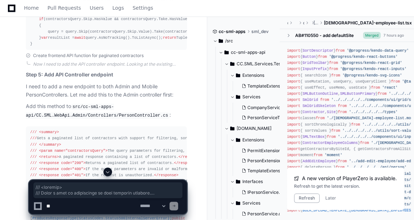 The width and height of the screenshot is (414, 220). What do you see at coordinates (319, 161) in the screenshot?
I see `span: AddEditEmployee` at bounding box center [319, 161].